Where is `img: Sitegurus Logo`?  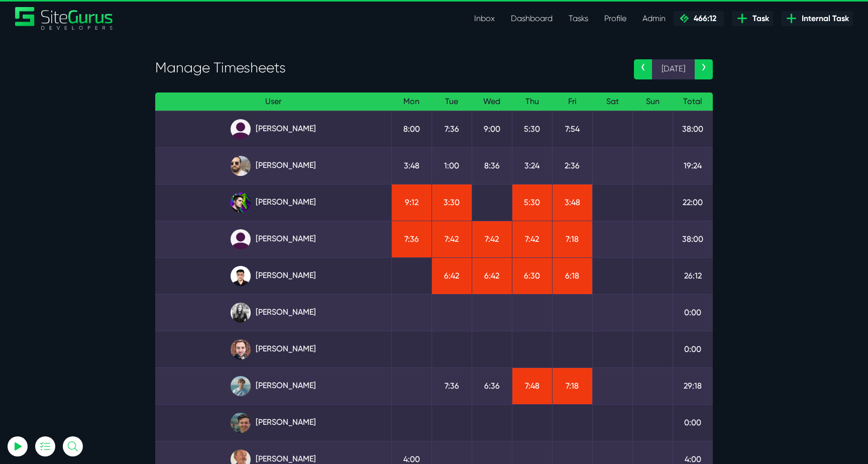 img: Sitegurus Logo is located at coordinates (64, 18).